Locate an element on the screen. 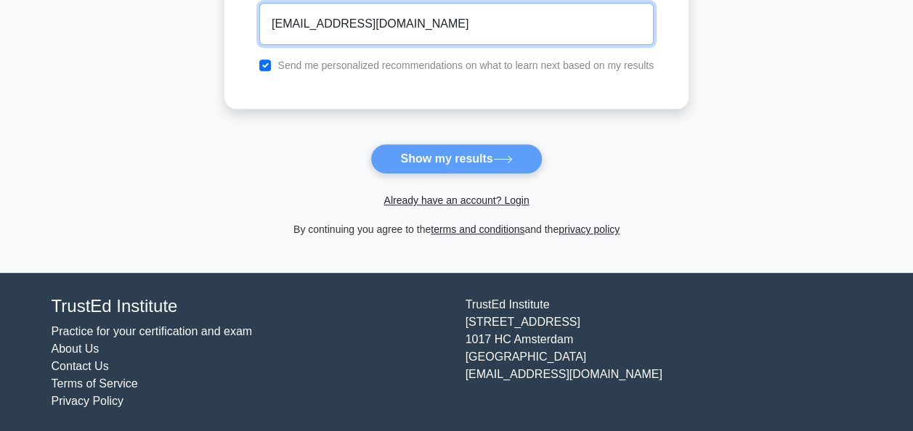 The image size is (913, 431). a: terms and conditions is located at coordinates (477, 230).